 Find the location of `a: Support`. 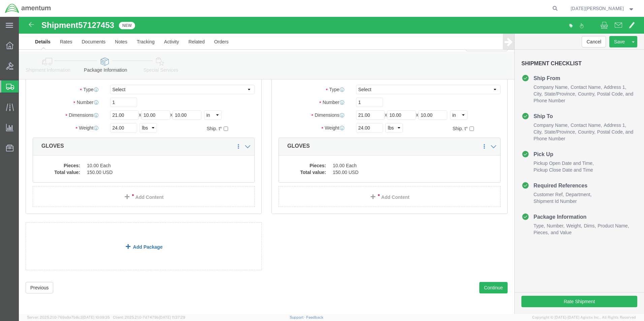

a: Support is located at coordinates (298, 317).